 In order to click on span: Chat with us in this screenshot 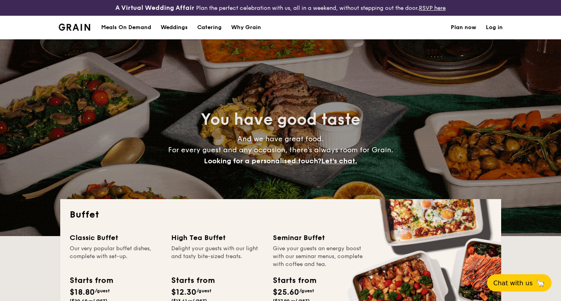, I will do `click(513, 283)`.